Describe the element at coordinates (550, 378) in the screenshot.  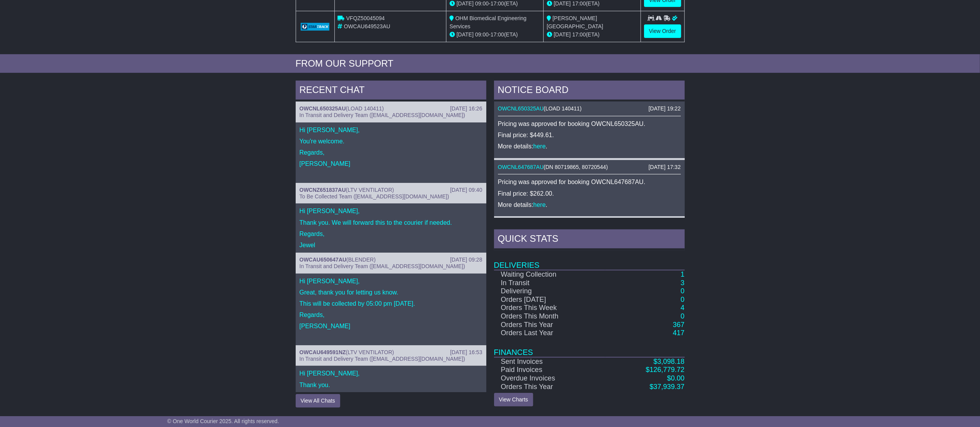
I see `td: Overdue Invoices` at that location.